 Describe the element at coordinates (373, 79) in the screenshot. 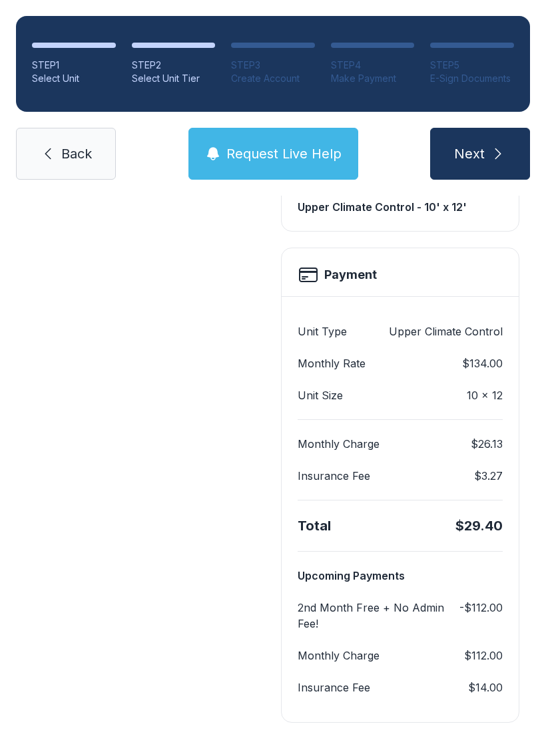

I see `div: Make Payment` at that location.